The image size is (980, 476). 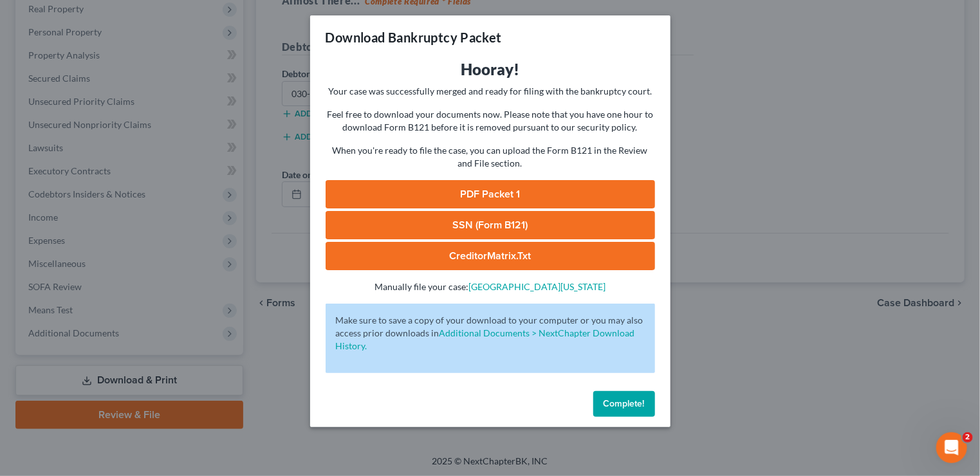 What do you see at coordinates (490, 333) in the screenshot?
I see `p: Make sure to save a copy of your download to your computer or you may also access prior downloads in` at bounding box center [490, 333].